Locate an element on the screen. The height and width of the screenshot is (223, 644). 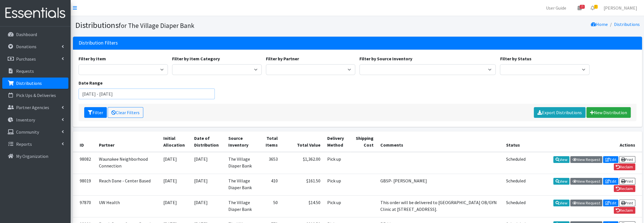
th: Total Items is located at coordinates (269, 142).